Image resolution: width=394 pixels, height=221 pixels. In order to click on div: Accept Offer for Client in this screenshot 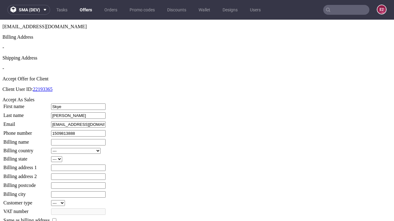, I will do `click(197, 59)`.